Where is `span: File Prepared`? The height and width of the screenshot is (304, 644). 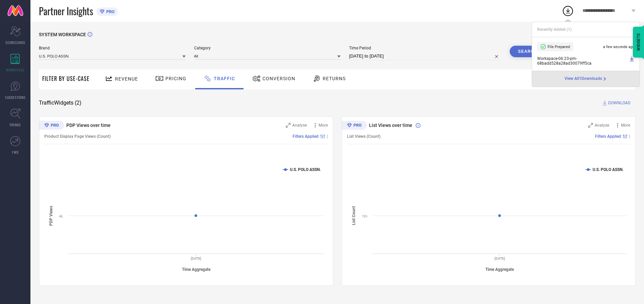
span: File Prepared is located at coordinates (559, 47).